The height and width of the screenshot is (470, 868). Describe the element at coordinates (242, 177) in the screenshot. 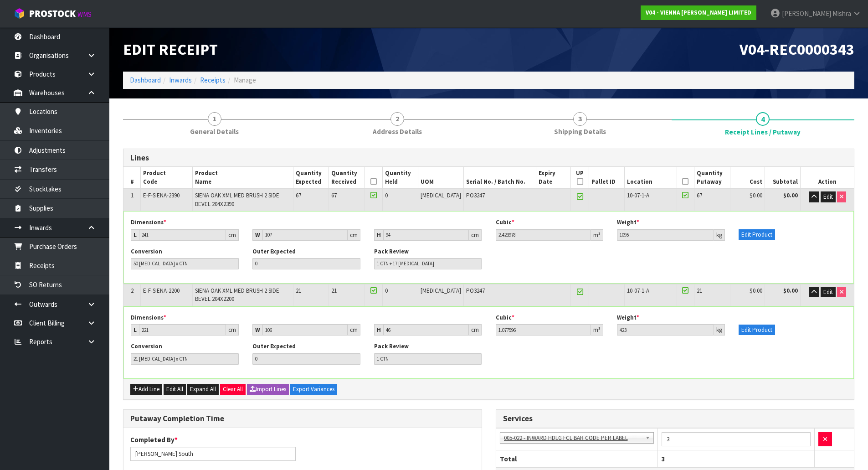

I see `th: Product Name` at that location.